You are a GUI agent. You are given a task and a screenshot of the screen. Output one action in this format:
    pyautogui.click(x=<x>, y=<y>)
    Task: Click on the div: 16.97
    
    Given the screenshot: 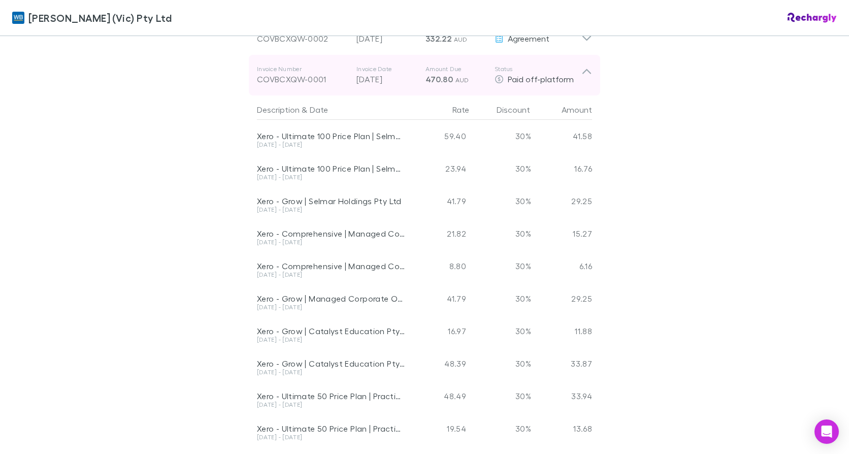 What is the action you would take?
    pyautogui.click(x=439, y=331)
    